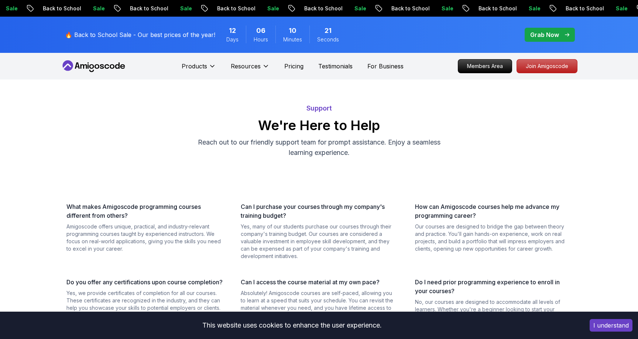 Image resolution: width=638 pixels, height=339 pixels. Describe the element at coordinates (335, 66) in the screenshot. I see `p: Testimonials` at that location.